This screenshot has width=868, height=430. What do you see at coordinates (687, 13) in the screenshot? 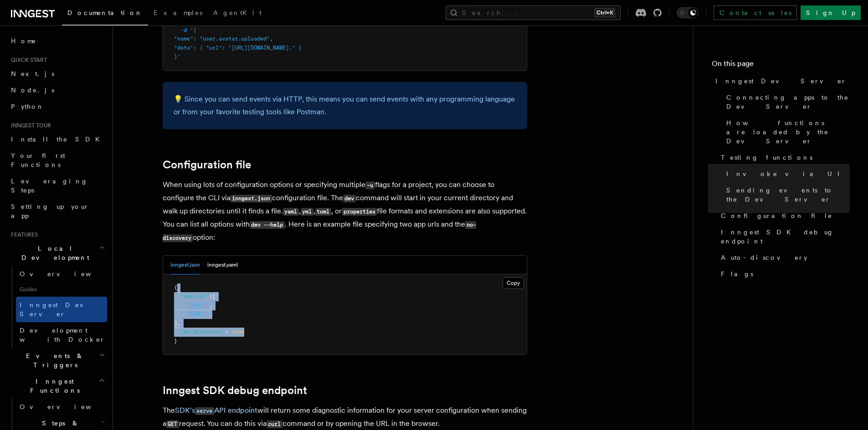
I see `button: Toggle dark mode` at bounding box center [687, 13].